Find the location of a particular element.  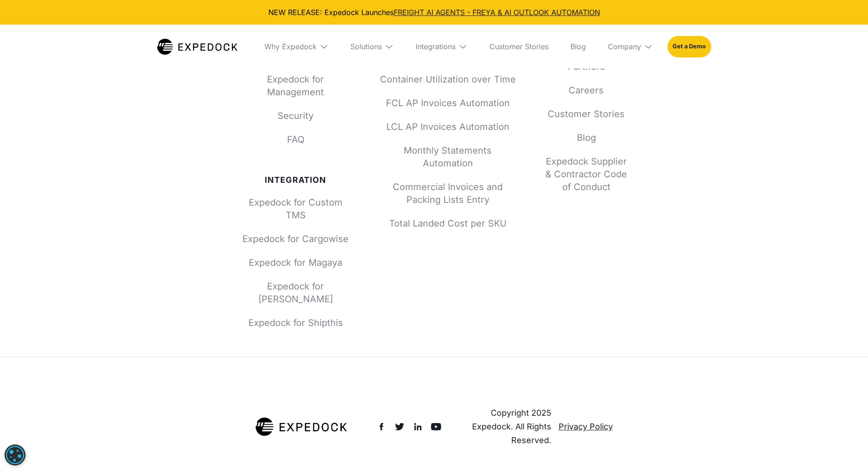

a: Expedock Supplier & Contractor Code of Conduct is located at coordinates (586, 174).